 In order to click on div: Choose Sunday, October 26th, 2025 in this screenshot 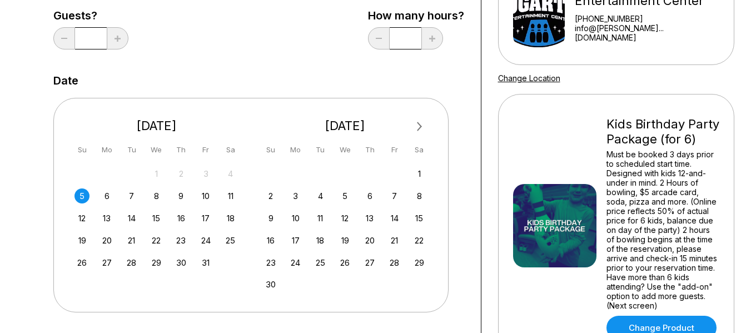, I will do `click(82, 262)`.